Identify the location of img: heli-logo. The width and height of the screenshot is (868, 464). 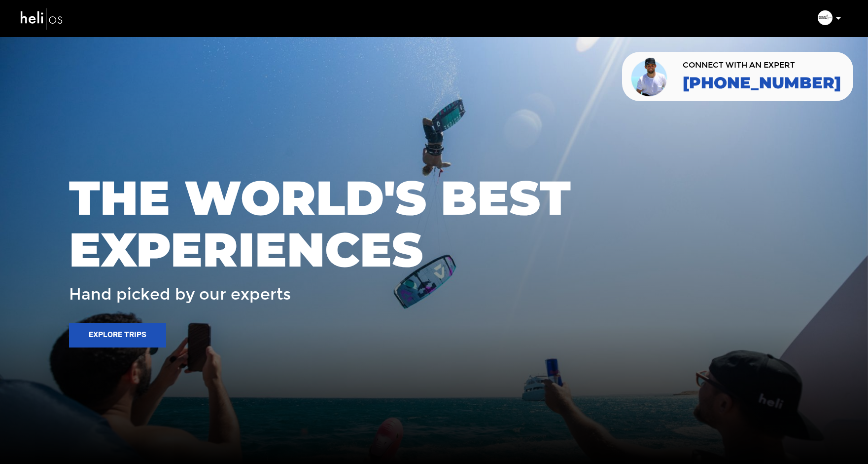
(42, 18).